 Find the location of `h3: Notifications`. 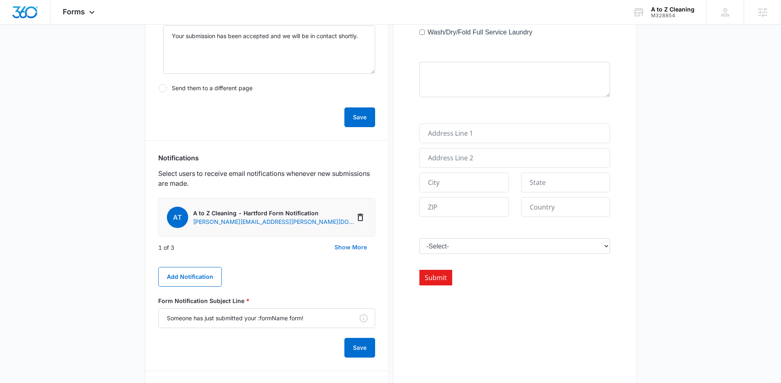

h3: Notifications is located at coordinates (178, 158).